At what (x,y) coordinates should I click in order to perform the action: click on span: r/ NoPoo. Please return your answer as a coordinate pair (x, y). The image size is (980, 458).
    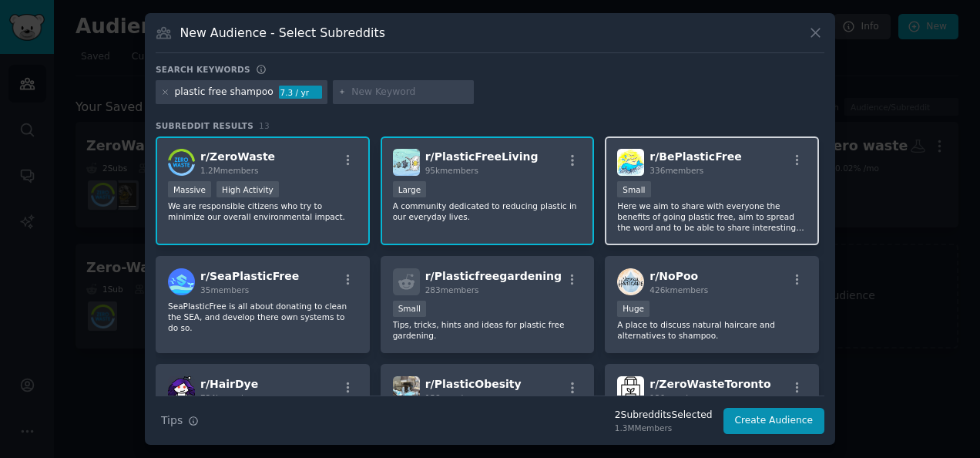
    Looking at the image, I should click on (674, 276).